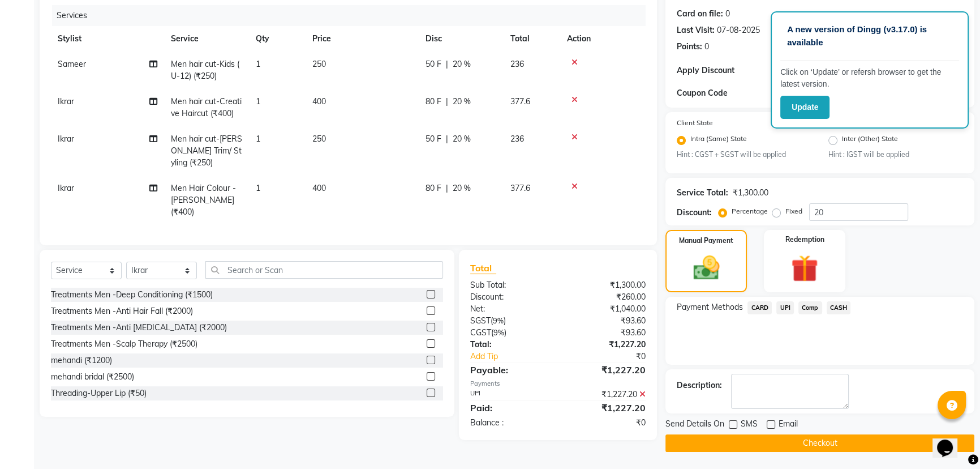 The height and width of the screenshot is (469, 980). What do you see at coordinates (739, 30) in the screenshot?
I see `div: 07-08-2025` at bounding box center [739, 30].